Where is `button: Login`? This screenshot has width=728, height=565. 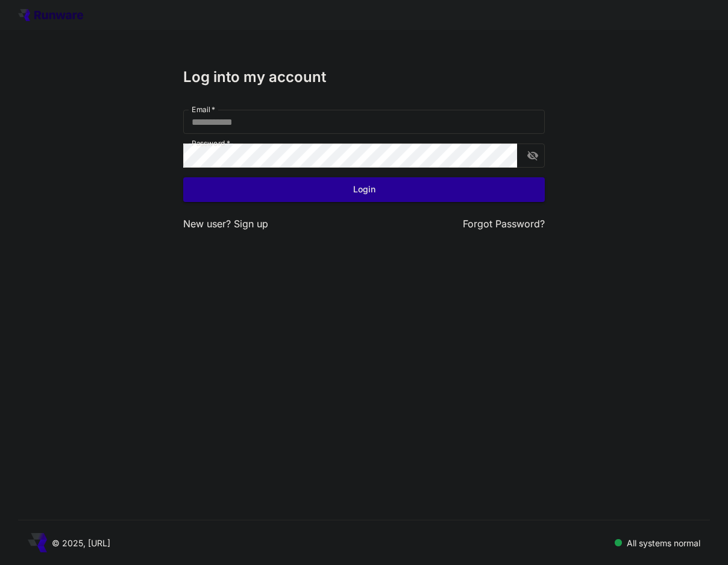
button: Login is located at coordinates (364, 190).